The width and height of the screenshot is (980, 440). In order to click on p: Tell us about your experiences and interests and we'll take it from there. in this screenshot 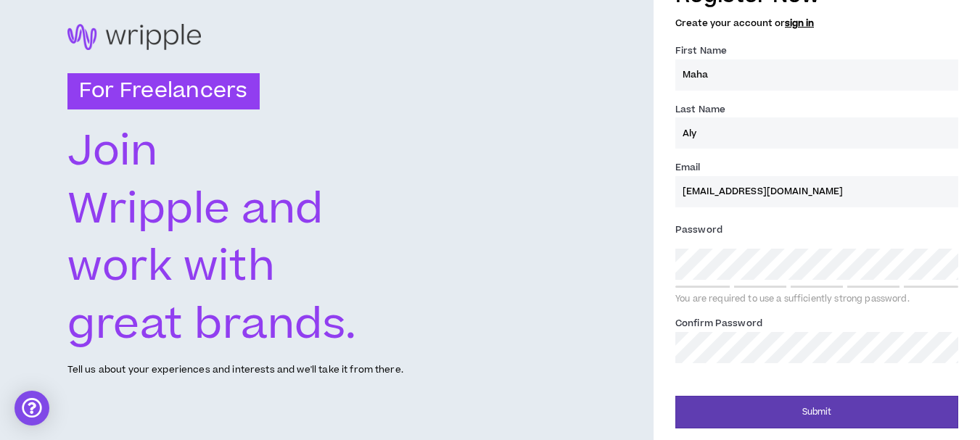, I will do `click(235, 370)`.